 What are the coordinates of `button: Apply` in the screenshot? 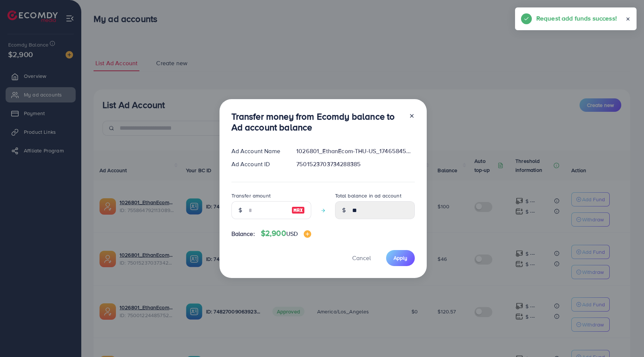 It's located at (400, 258).